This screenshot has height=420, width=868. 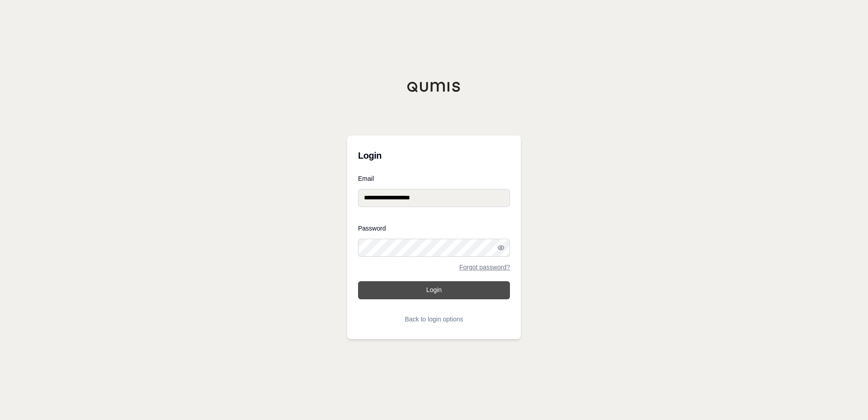 I want to click on a: Forgot password?, so click(x=484, y=267).